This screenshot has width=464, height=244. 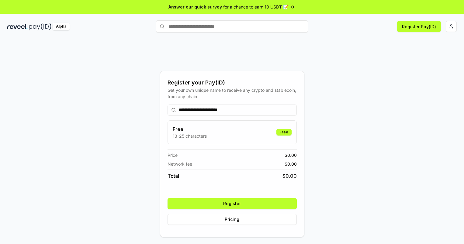 I want to click on span: Total, so click(x=173, y=176).